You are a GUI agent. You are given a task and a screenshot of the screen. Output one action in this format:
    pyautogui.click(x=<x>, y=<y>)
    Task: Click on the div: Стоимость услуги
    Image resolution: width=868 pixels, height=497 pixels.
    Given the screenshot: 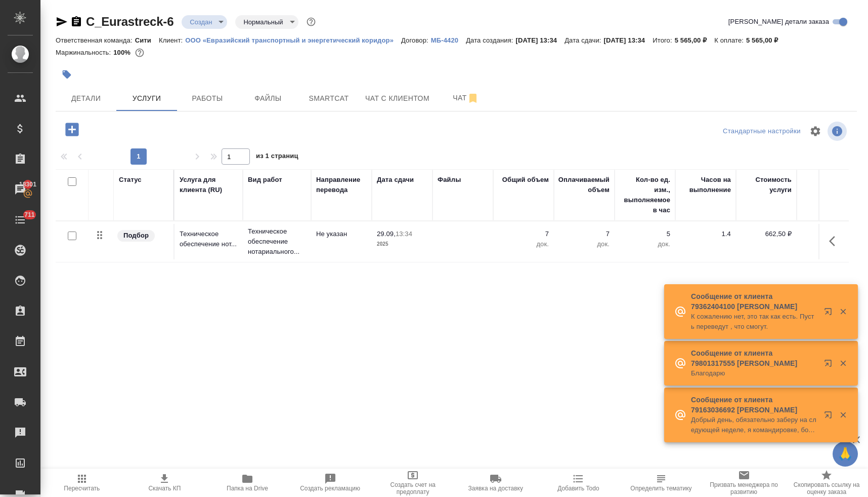 What is the action you would take?
    pyautogui.click(x=767, y=185)
    